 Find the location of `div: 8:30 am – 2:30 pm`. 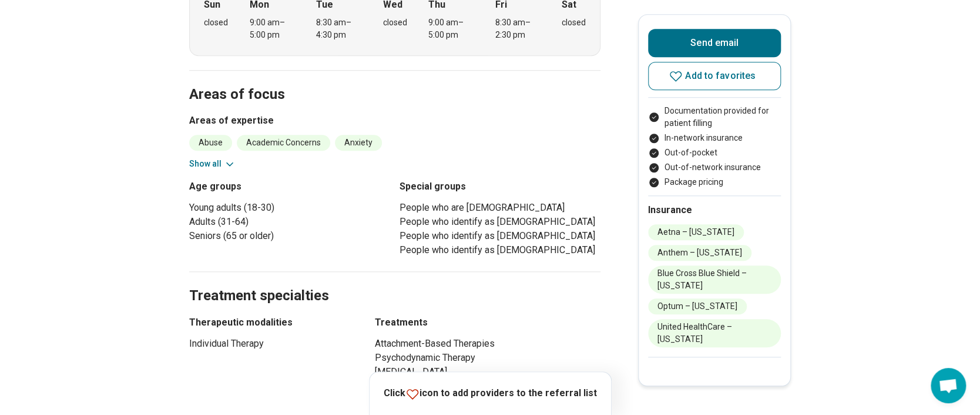

div: 8:30 am – 2:30 pm is located at coordinates (518, 29).